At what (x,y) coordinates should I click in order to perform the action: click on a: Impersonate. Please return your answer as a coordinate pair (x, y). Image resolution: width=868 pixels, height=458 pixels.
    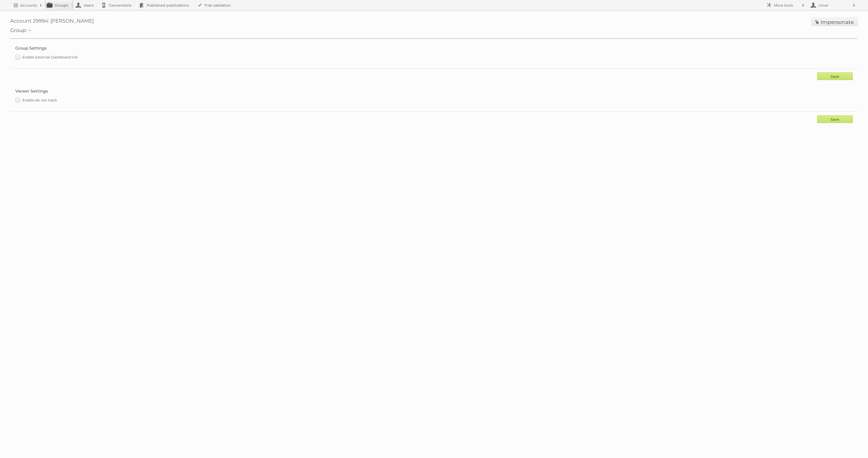
    Looking at the image, I should click on (835, 22).